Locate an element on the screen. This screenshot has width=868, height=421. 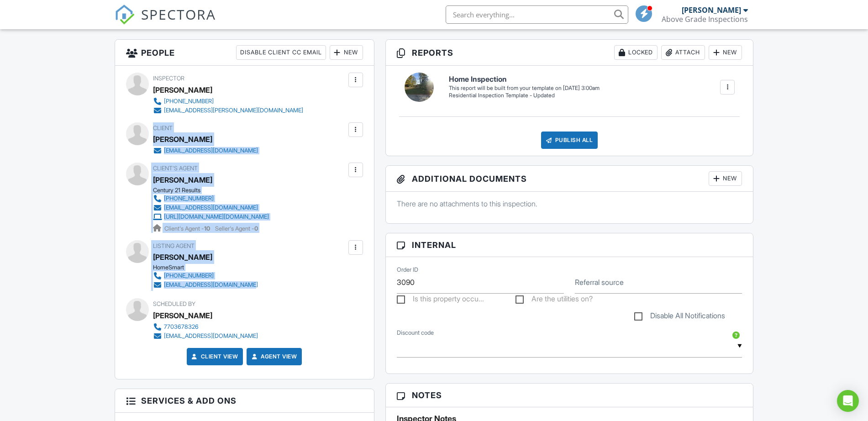
div: HomeSmart is located at coordinates (209, 267).